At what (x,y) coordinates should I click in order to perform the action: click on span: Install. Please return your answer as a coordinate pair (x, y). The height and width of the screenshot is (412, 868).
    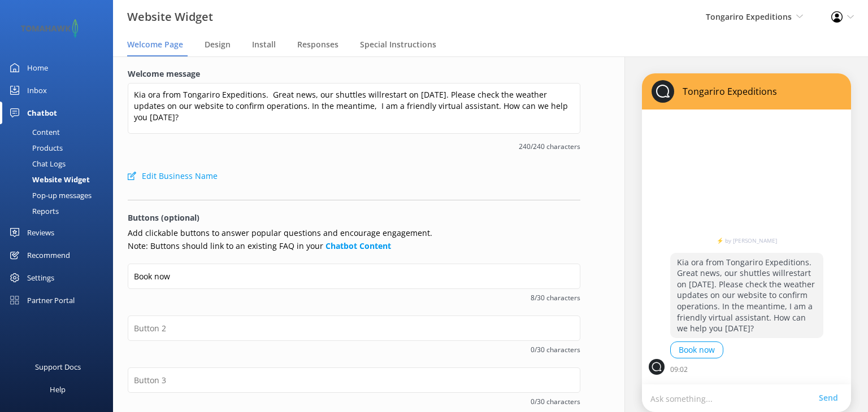
    Looking at the image, I should click on (264, 45).